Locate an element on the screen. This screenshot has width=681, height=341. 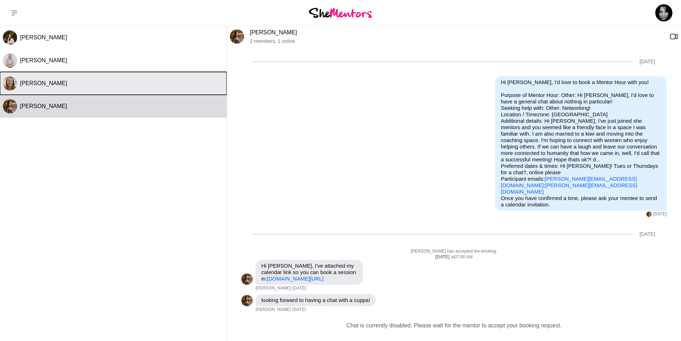
time: 2025-09-10T03:53:28.190Z is located at coordinates (660, 214).